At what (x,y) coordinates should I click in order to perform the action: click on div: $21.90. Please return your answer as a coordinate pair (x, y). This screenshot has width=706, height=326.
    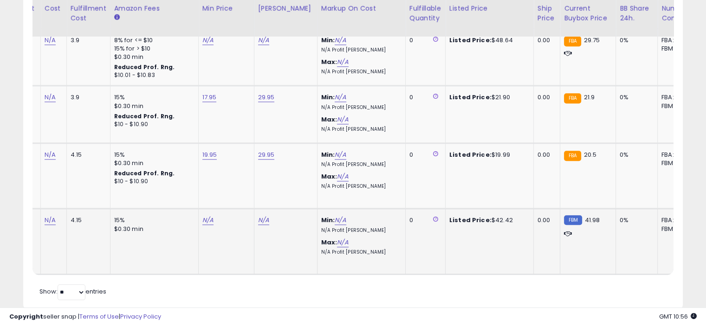
    Looking at the image, I should click on (488, 97).